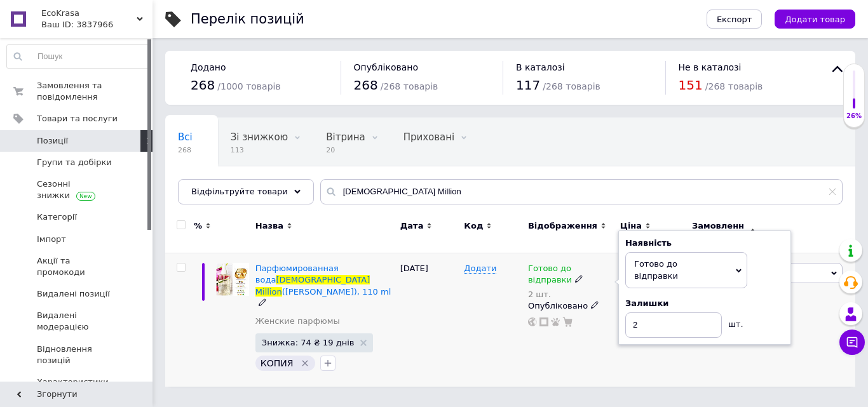 This screenshot has width=868, height=407. Describe the element at coordinates (854, 116) in the screenshot. I see `div: 26%` at that location.